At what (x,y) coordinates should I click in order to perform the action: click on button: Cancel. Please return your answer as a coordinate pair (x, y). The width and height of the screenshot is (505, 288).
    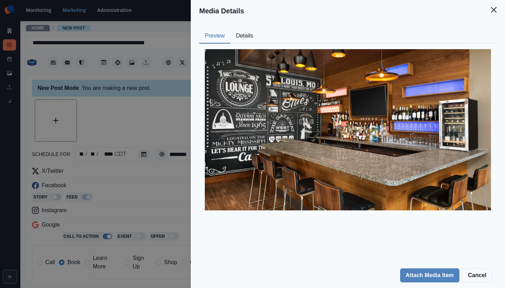
    Looking at the image, I should click on (478, 275).